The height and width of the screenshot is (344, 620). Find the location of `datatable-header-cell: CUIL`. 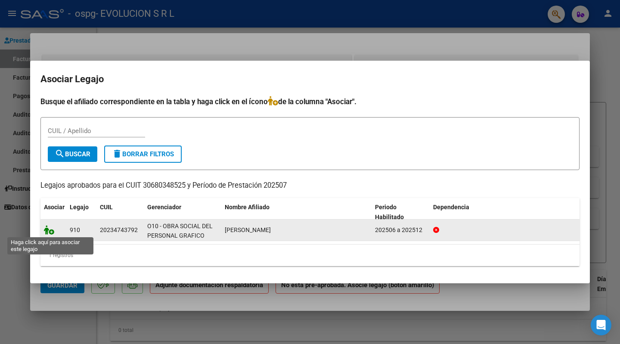

datatable-header-cell: CUIL is located at coordinates (120, 212).